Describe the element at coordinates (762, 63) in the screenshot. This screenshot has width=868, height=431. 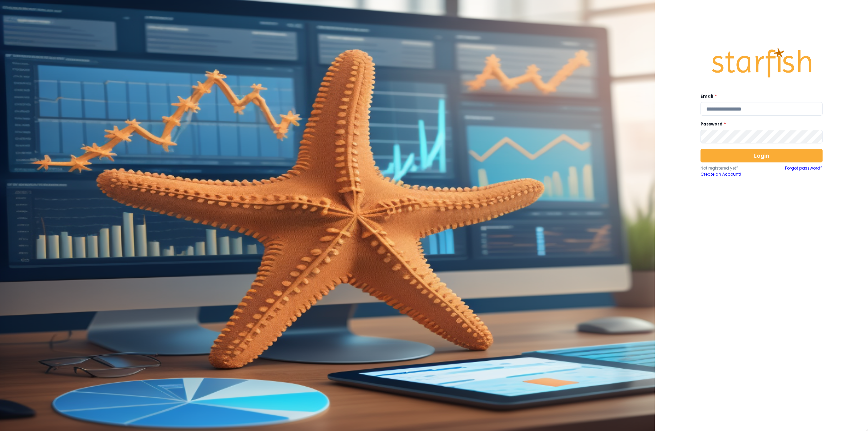
I see `img: Logo.42cb71d561138c82c4ab.png` at that location.